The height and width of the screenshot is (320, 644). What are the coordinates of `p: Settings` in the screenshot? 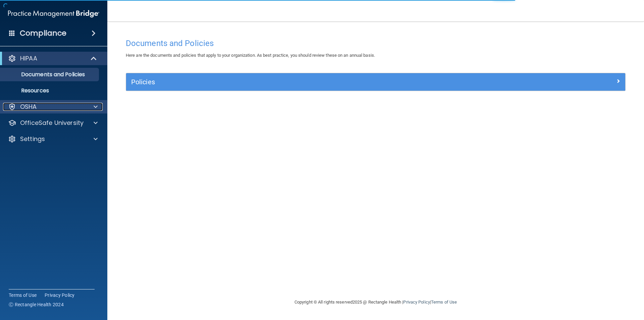 It's located at (33, 139).